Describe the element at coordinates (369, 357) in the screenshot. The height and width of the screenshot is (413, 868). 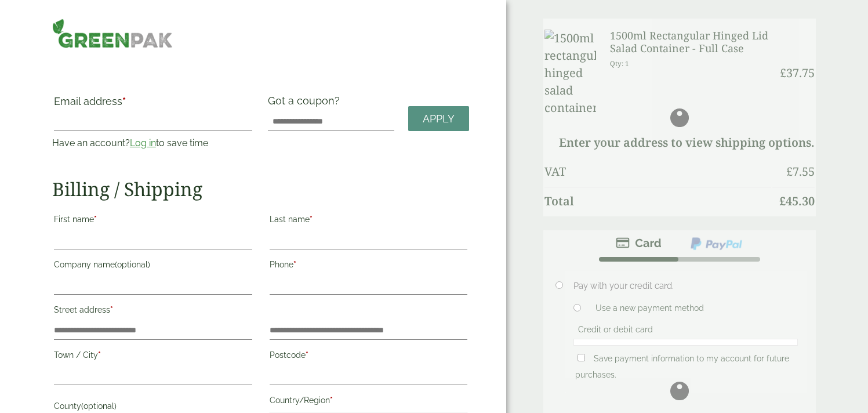
I see `label: Postcode` at that location.